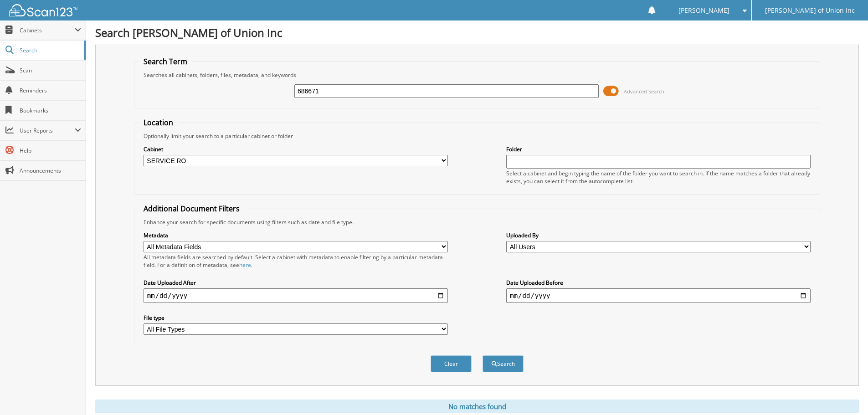  Describe the element at coordinates (158, 123) in the screenshot. I see `legend: Location` at that location.